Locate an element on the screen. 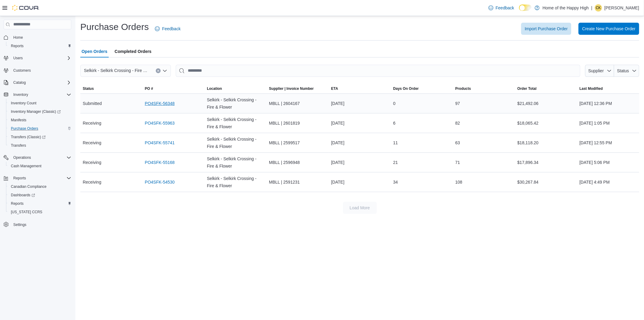  input: Dark Mode is located at coordinates (525, 8).